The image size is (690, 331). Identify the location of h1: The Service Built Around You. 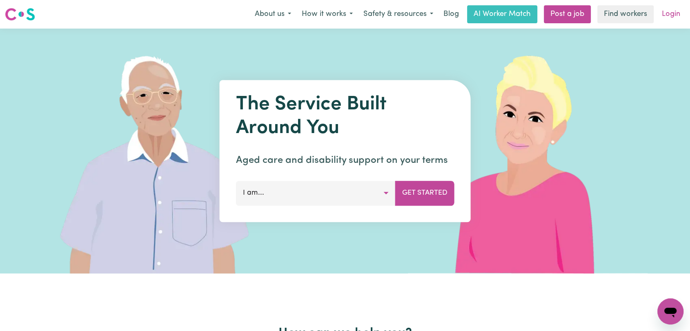
(345, 116).